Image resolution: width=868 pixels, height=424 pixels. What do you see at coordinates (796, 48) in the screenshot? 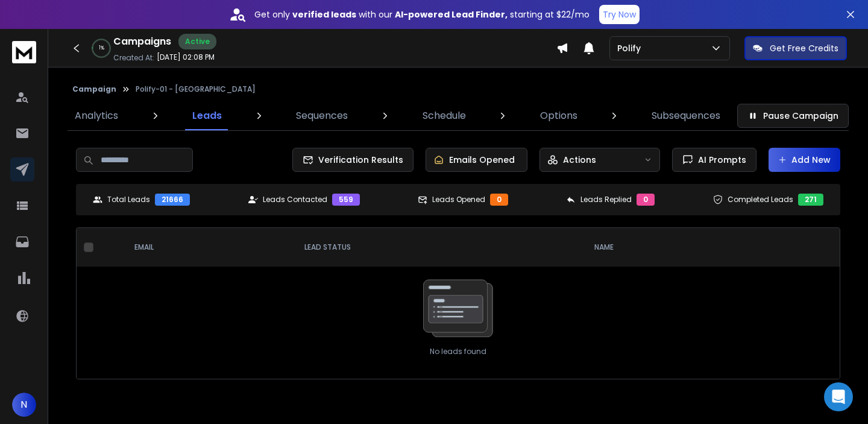
I see `button: Get Free Credits` at bounding box center [796, 48].